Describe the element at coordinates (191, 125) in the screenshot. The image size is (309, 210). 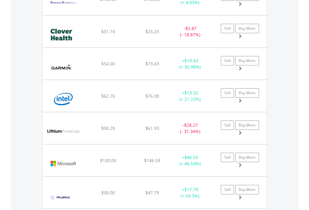
I see `span: $28.27` at that location.